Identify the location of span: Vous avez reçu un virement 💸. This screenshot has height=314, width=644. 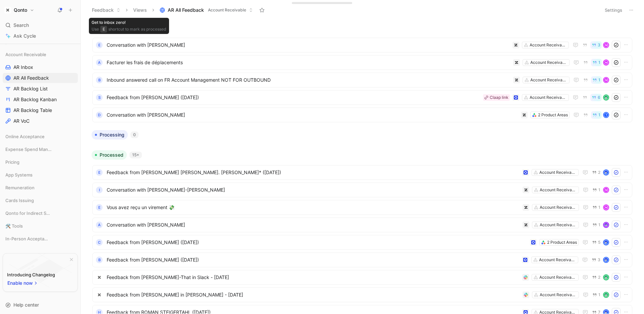
(314, 207).